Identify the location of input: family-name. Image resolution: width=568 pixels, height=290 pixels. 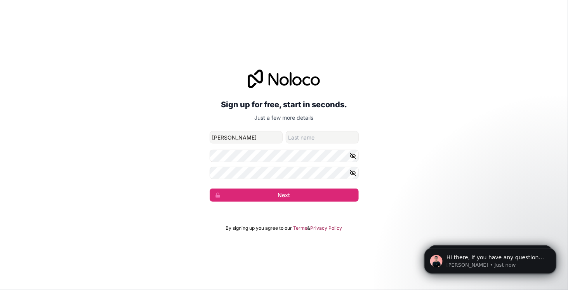
(322, 137).